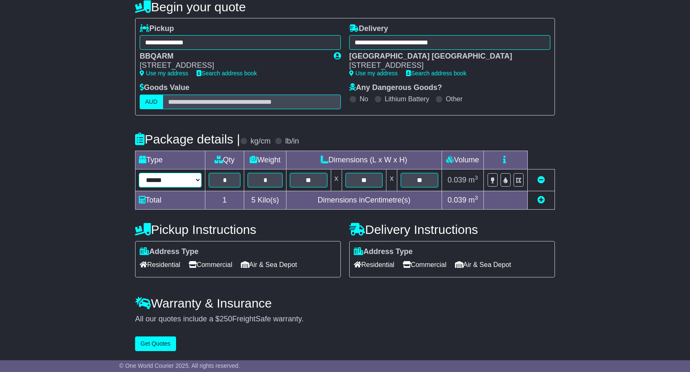  What do you see at coordinates (225, 160) in the screenshot?
I see `td: Qty` at bounding box center [225, 160].